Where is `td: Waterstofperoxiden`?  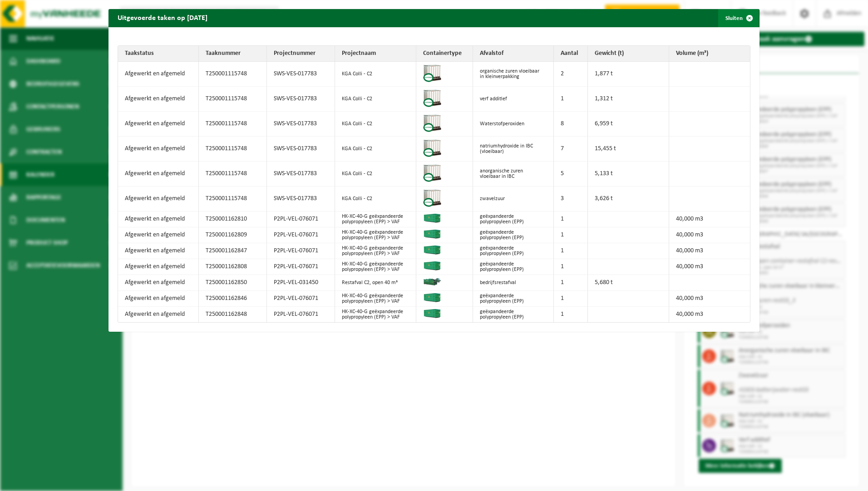 td: Waterstofperoxiden is located at coordinates (513, 124).